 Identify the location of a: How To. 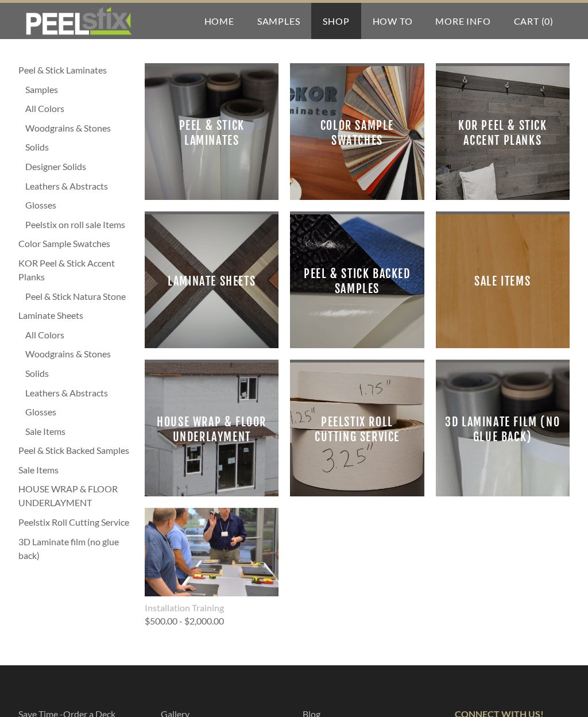
(393, 20).